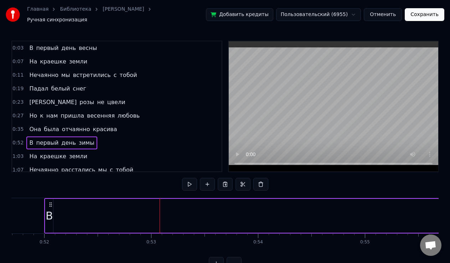  I want to click on span: пришла, so click(72, 115).